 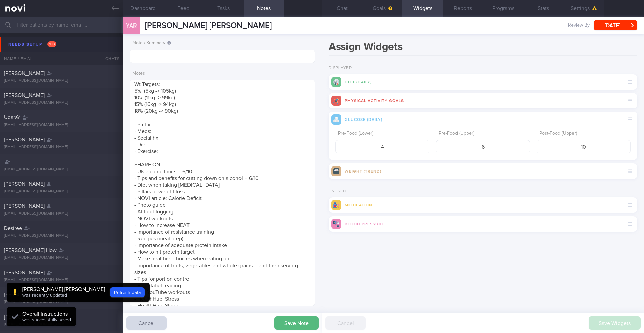 What do you see at coordinates (47, 320) in the screenshot?
I see `span: was successfully saved` at bounding box center [47, 320].